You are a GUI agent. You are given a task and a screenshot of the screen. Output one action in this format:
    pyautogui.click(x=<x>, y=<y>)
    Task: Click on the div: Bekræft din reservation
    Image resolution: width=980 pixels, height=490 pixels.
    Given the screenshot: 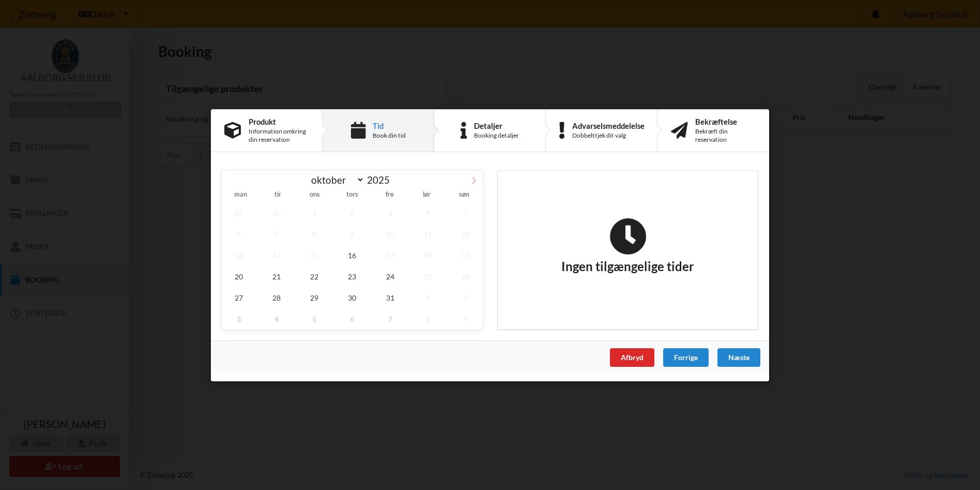 What is the action you would take?
    pyautogui.click(x=725, y=135)
    